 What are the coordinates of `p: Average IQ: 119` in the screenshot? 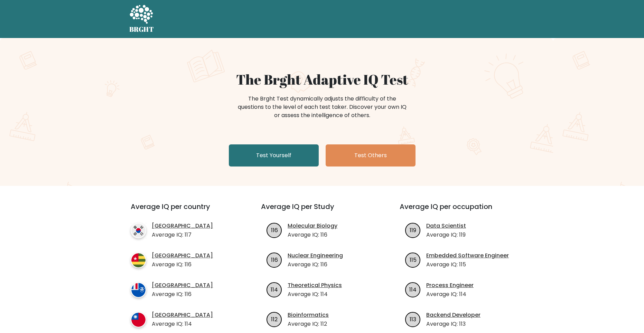 It's located at (446, 235).